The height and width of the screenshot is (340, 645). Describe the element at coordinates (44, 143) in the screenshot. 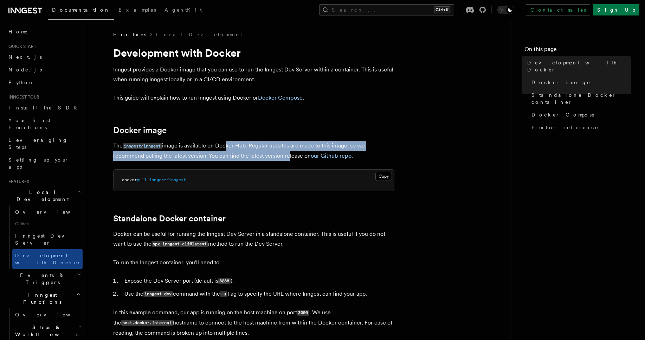

I see `a: Leveraging Steps` at that location.